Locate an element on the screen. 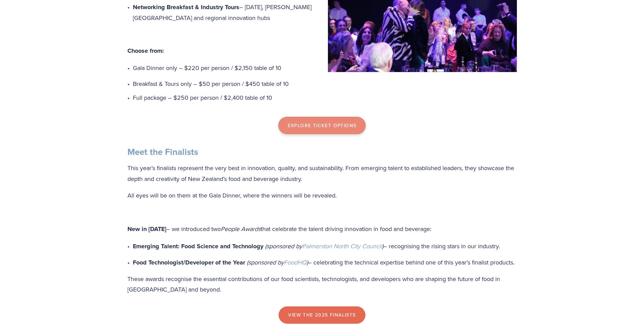  p: Full package – $250 per person / $2,400 table of 10 is located at coordinates (325, 98).